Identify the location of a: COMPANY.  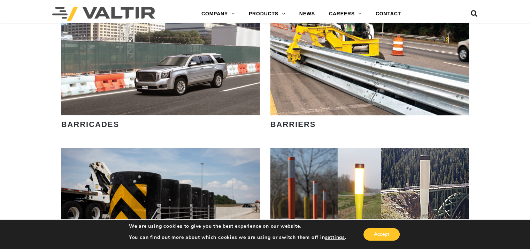
(218, 14).